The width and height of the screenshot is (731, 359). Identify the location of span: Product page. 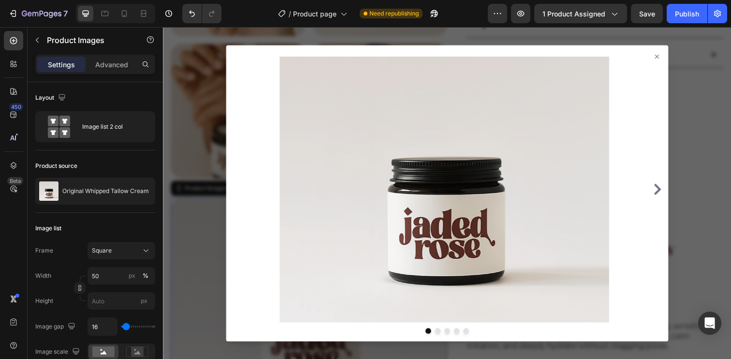
(315, 14).